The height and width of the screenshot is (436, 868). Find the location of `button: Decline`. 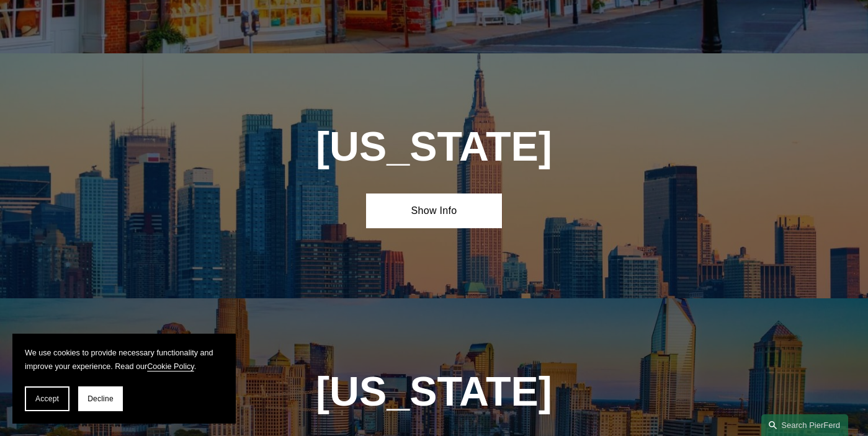

button: Decline is located at coordinates (101, 399).